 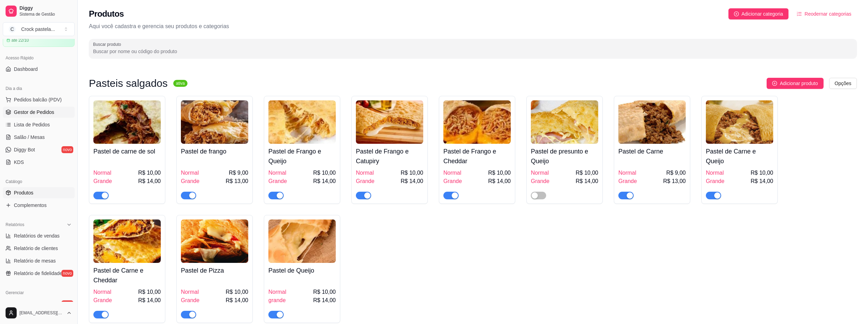 What do you see at coordinates (128, 83) in the screenshot?
I see `h3: Pasteis salgados` at bounding box center [128, 83].